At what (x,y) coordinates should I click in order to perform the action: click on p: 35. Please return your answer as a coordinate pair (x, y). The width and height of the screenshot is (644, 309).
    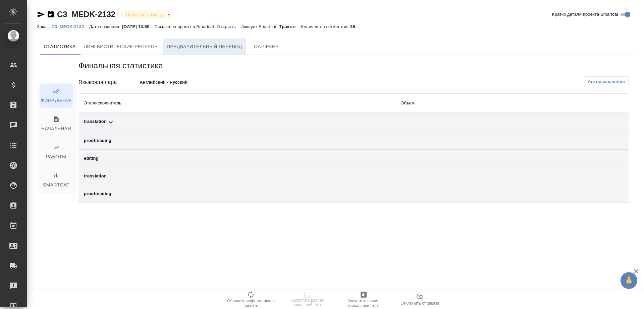
    Looking at the image, I should click on (355, 26).